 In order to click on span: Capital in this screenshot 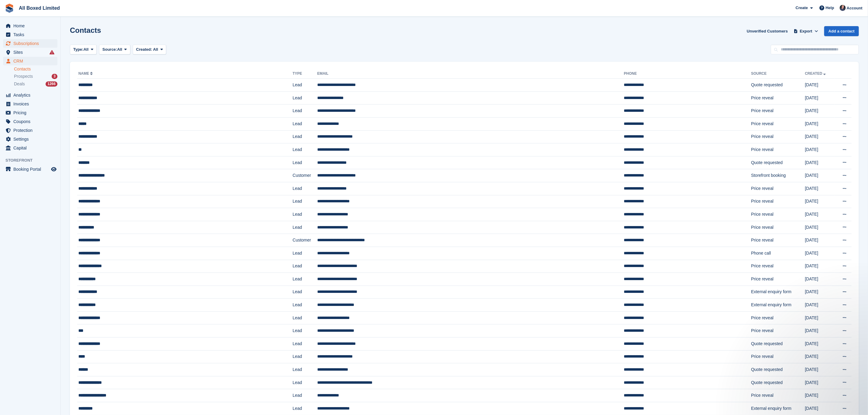, I will do `click(31, 148)`.